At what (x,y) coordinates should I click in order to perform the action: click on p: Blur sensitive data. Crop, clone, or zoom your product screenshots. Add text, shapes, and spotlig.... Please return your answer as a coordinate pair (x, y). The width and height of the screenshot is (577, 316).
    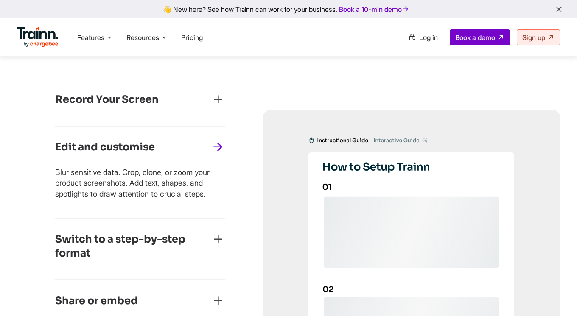
    Looking at the image, I should click on (140, 183).